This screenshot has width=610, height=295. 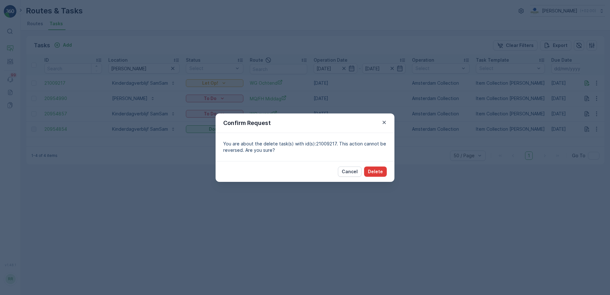 What do you see at coordinates (375, 171) in the screenshot?
I see `p: Delete` at bounding box center [375, 171].